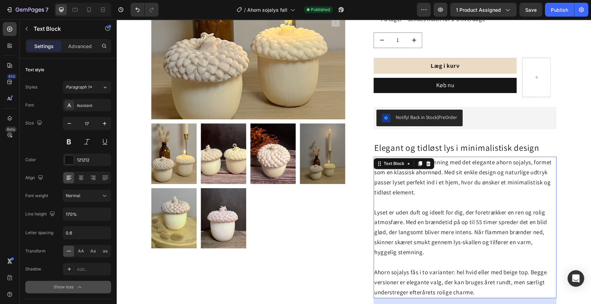 The image size is (591, 304). Describe the element at coordinates (80, 46) in the screenshot. I see `p: Advanced` at that location.